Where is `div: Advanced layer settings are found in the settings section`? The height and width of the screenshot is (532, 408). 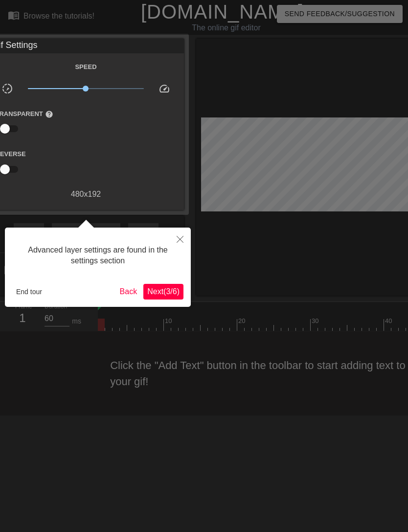 div: Advanced layer settings are found in the settings section is located at coordinates (98, 255).